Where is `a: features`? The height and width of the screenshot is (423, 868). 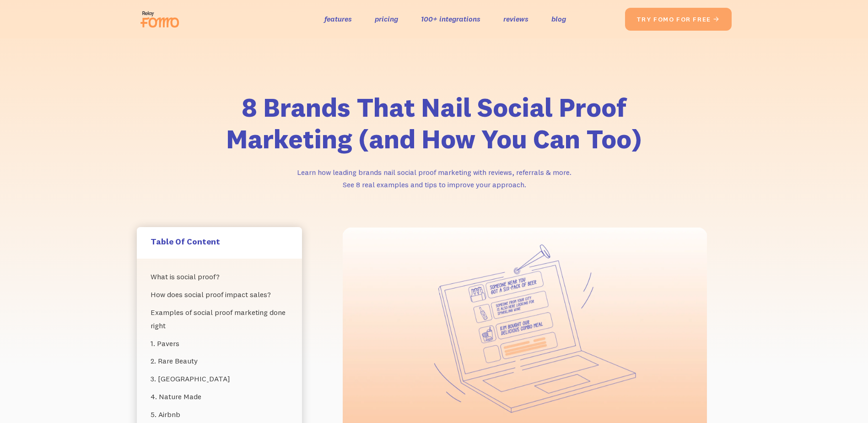
a: features is located at coordinates (338, 19).